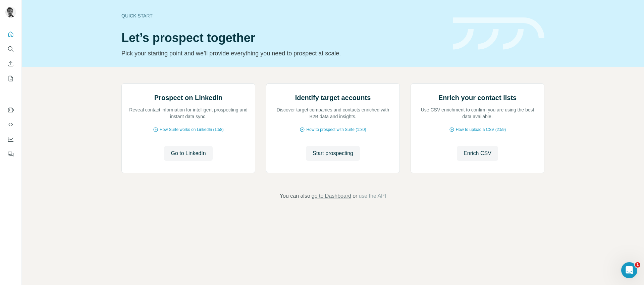 This screenshot has height=285, width=644. What do you see at coordinates (10, 139) in the screenshot?
I see `button: Dashboard` at bounding box center [10, 139].